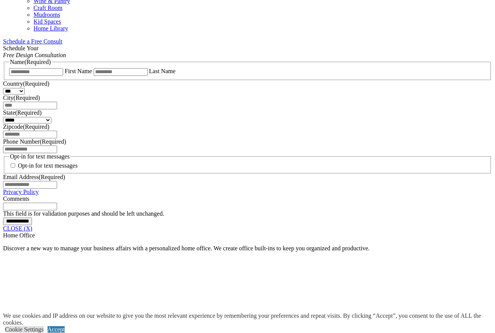  What do you see at coordinates (78, 71) in the screenshot?
I see `label: First Name` at bounding box center [78, 71].